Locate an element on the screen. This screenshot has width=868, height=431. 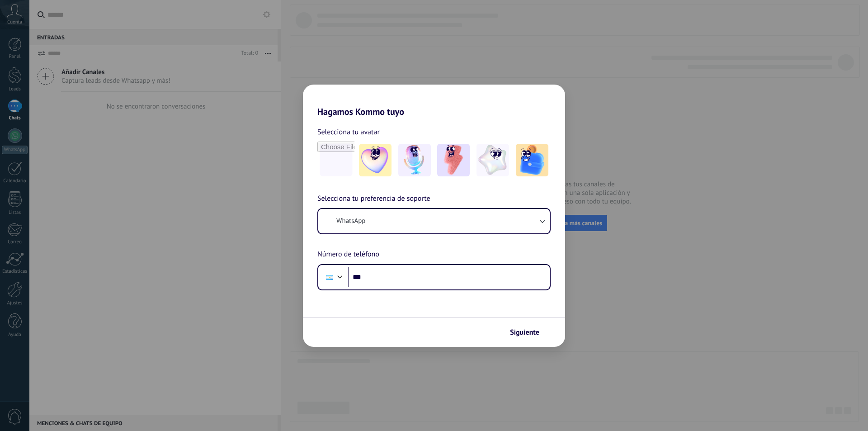
span: WhatsApp is located at coordinates (351, 221).